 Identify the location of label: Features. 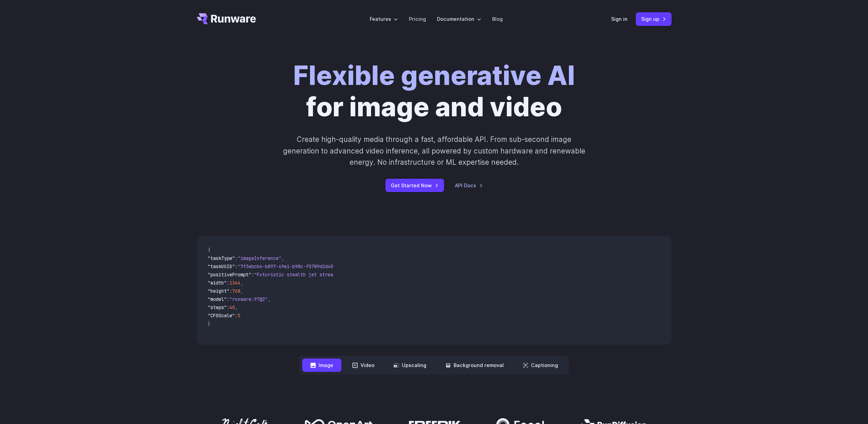
(384, 19).